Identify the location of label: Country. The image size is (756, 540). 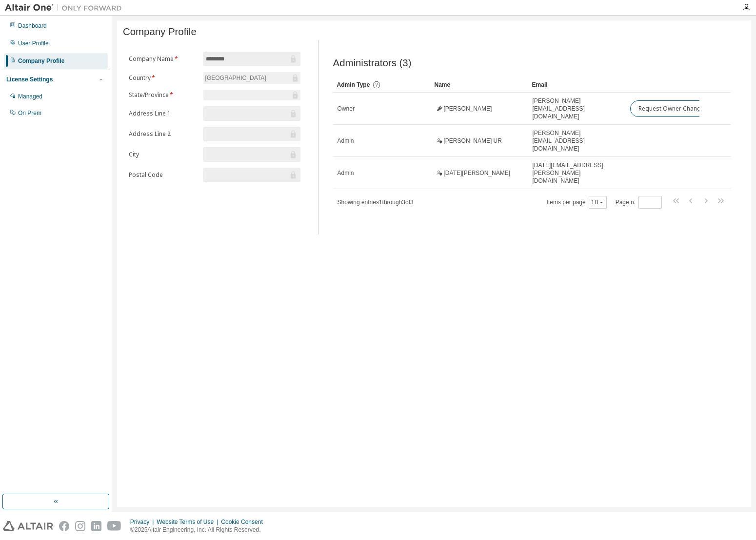
(163, 78).